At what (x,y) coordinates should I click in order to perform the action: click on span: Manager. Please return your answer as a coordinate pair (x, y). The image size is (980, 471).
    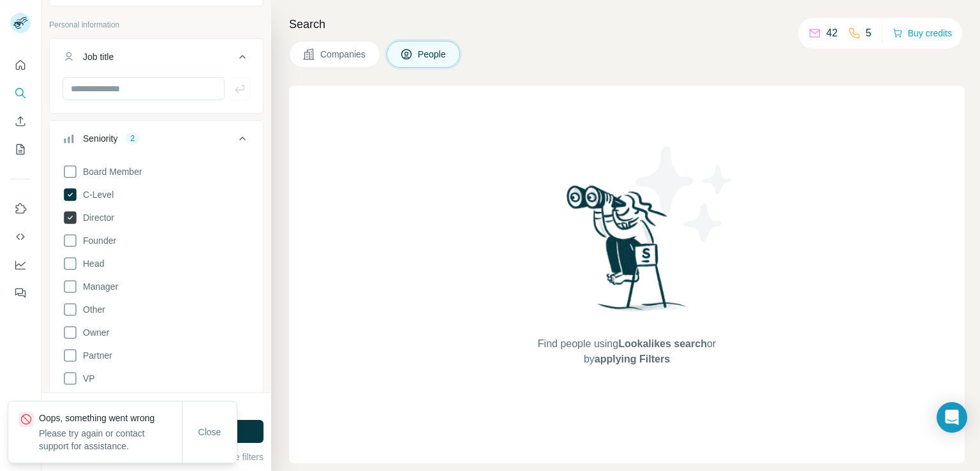
    Looking at the image, I should click on (98, 286).